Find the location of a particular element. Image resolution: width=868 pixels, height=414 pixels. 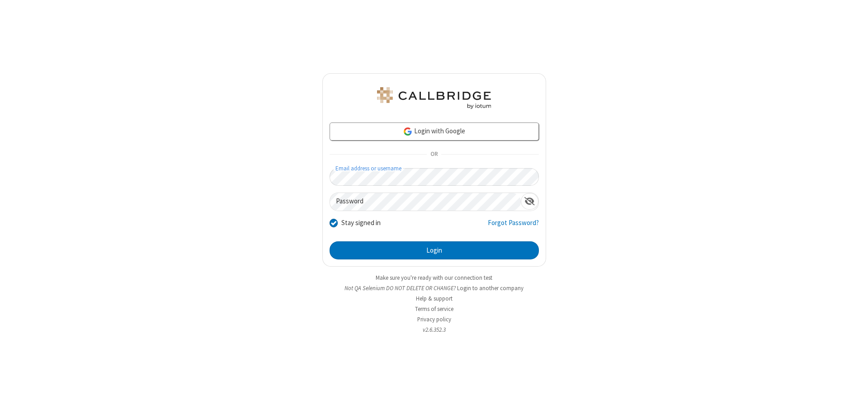

img: QA Selenium DO NOT DELETE OR CHANGE is located at coordinates (434, 98).